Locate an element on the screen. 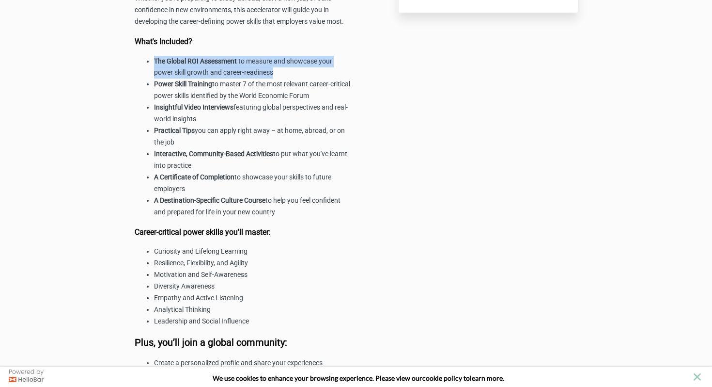 This screenshot has height=387, width=712. strong: Power Skill Training is located at coordinates (183, 84).